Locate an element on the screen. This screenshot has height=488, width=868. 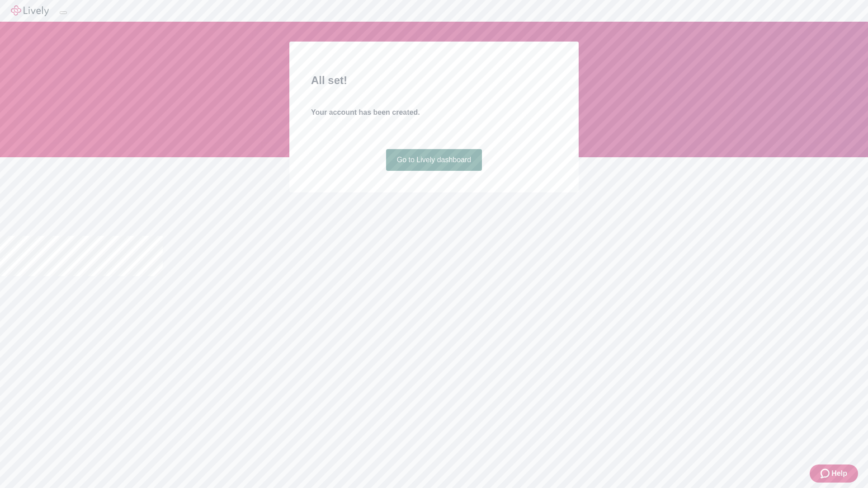
svg: Zendesk support icon is located at coordinates (826, 474).